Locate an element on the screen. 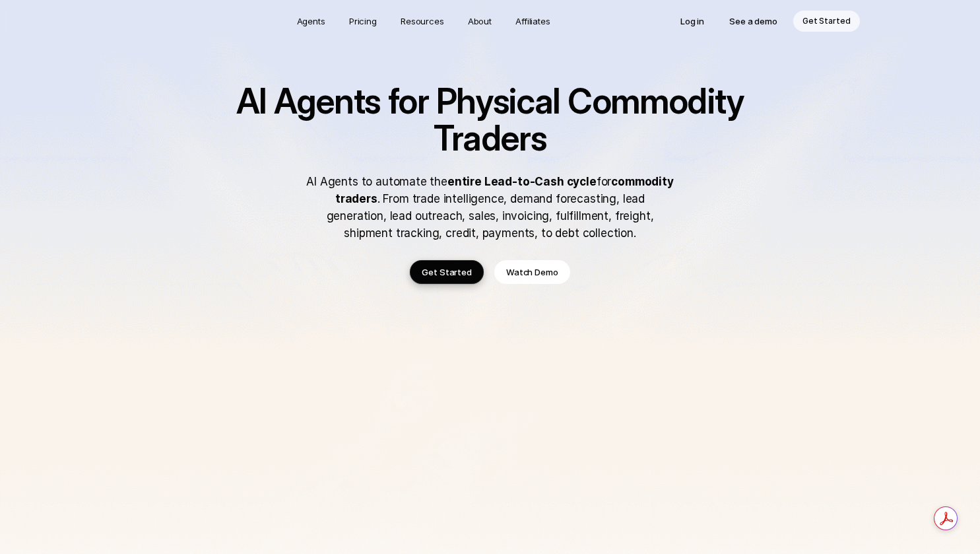 This screenshot has height=554, width=980. strong: entire Lead-to-Cash cycle is located at coordinates (522, 181).